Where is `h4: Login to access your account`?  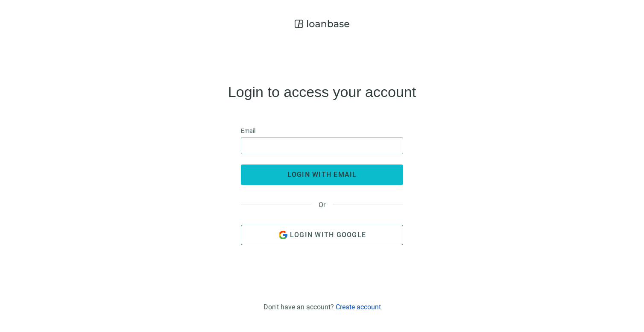 h4: Login to access your account is located at coordinates (322, 92).